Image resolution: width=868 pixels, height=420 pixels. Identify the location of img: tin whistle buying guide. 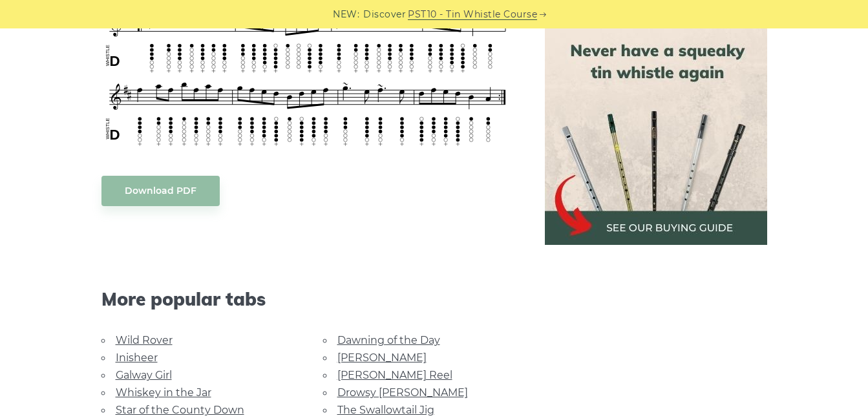
(656, 134).